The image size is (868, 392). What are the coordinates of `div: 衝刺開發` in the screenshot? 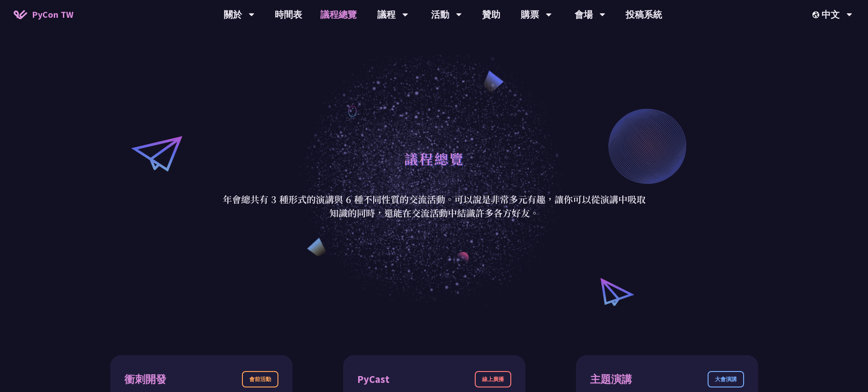 It's located at (146, 379).